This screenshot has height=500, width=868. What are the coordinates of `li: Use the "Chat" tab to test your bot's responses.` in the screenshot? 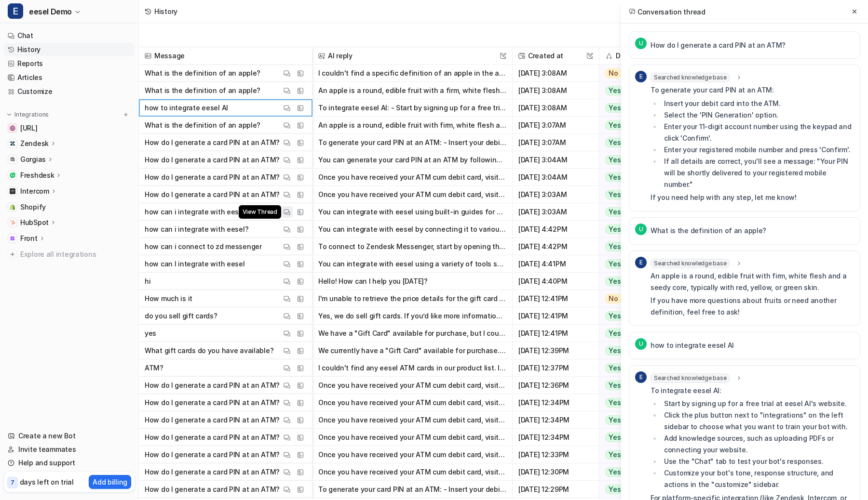 It's located at (758, 461).